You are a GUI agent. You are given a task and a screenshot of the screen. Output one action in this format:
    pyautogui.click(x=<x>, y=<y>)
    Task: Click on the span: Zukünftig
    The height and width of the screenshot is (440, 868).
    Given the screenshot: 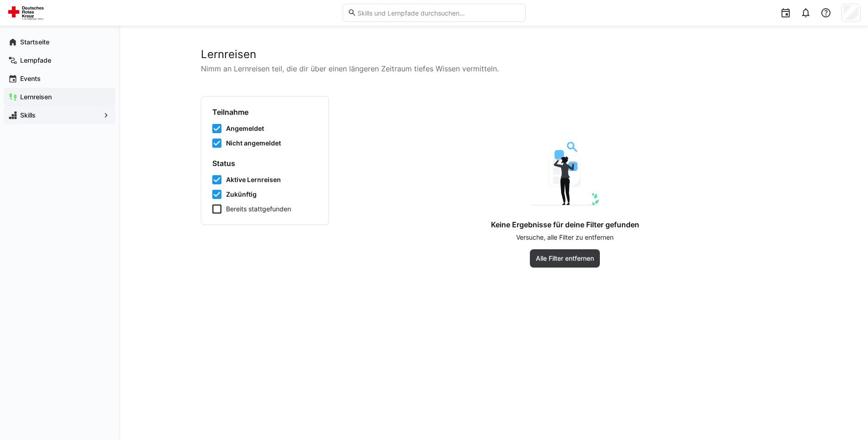 What is the action you would take?
    pyautogui.click(x=241, y=194)
    